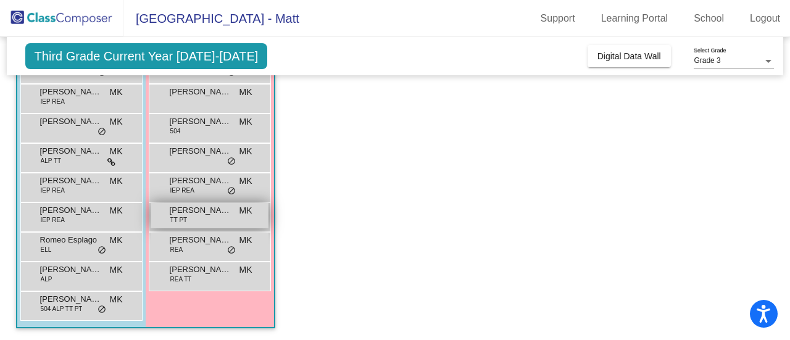 The image size is (790, 340). Describe the element at coordinates (764, 19) in the screenshot. I see `a: Logout` at that location.